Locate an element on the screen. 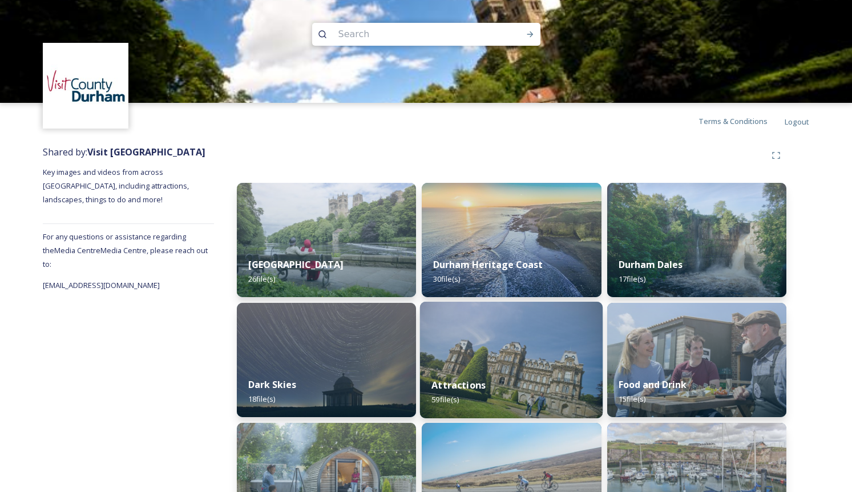 Image resolution: width=852 pixels, height=492 pixels. span: 26 file(s) is located at coordinates (262, 279).